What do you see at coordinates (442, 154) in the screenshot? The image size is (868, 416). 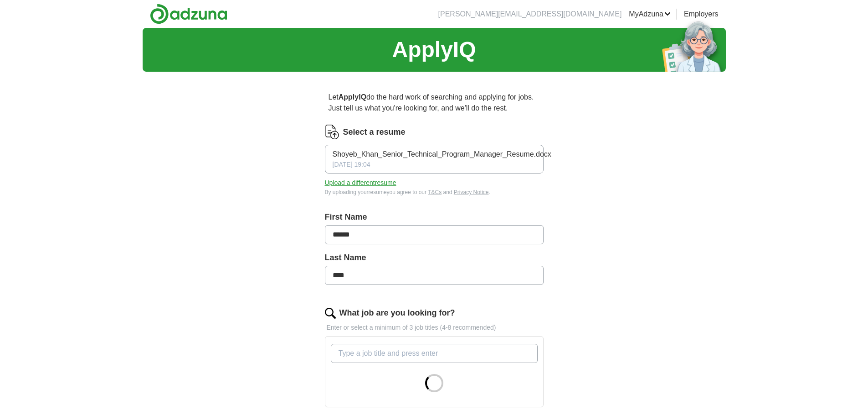 I see `span: Shoyeb_Khan_Senior_Technical_Program_Manager_Resume.docx` at bounding box center [442, 154].